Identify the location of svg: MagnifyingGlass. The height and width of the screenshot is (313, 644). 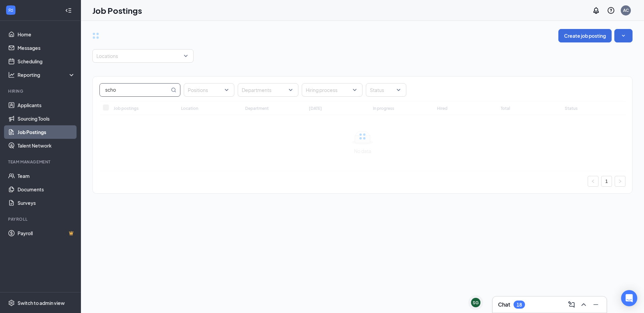
(174, 90).